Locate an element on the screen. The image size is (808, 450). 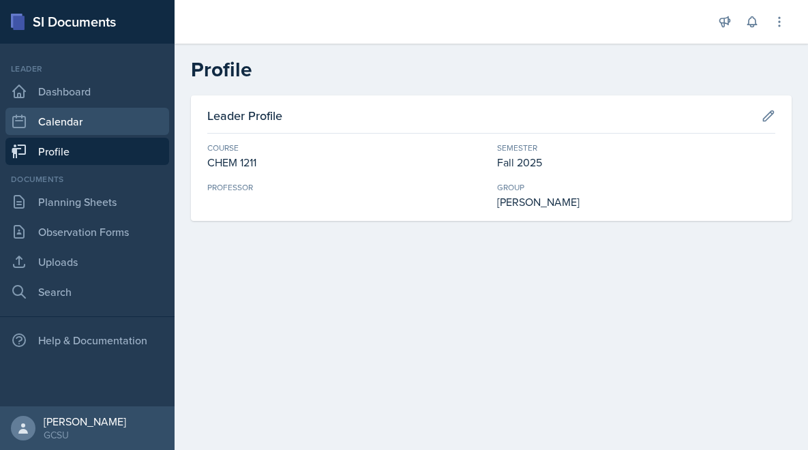
div: GCSU is located at coordinates (85, 435).